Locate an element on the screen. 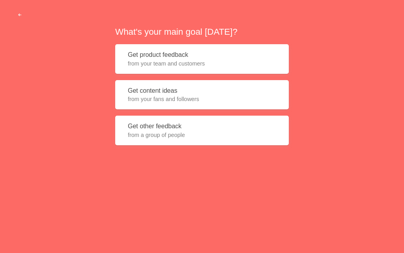 The height and width of the screenshot is (253, 404). span: from your team and customers is located at coordinates (202, 64).